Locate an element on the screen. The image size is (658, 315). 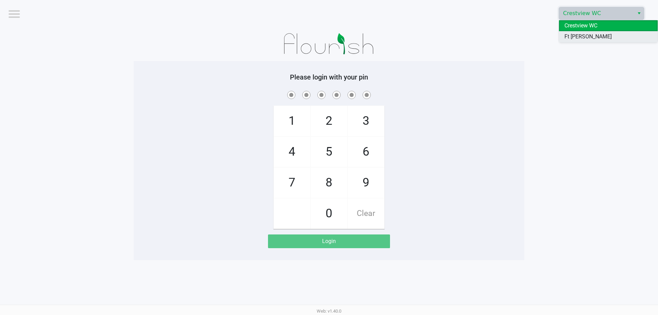
span: 3 is located at coordinates (366, 121).